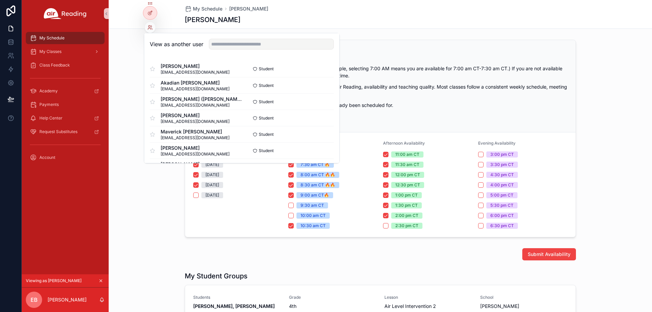 This screenshot has width=652, height=312. Describe the element at coordinates (502, 216) in the screenshot. I see `div: 6:00 pm CT` at that location.